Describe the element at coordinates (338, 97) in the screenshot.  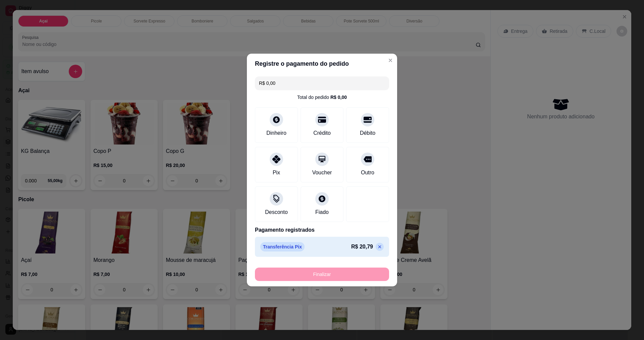
I see `div: R$ 0,00` at that location.